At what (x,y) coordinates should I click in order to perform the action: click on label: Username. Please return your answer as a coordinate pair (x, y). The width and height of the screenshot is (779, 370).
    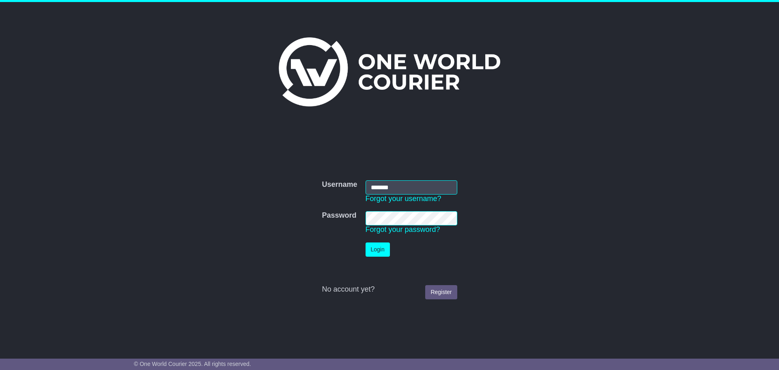
    Looking at the image, I should click on (339, 185).